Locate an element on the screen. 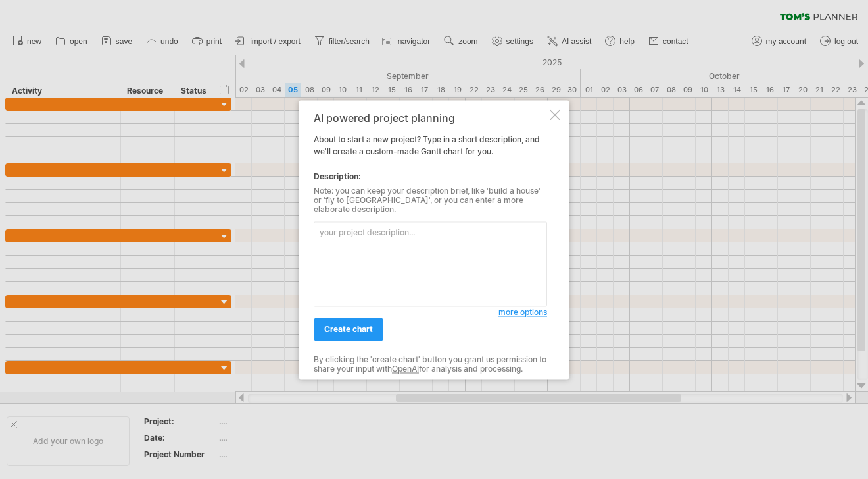 The width and height of the screenshot is (868, 479). a: OpenAI is located at coordinates (405, 368).